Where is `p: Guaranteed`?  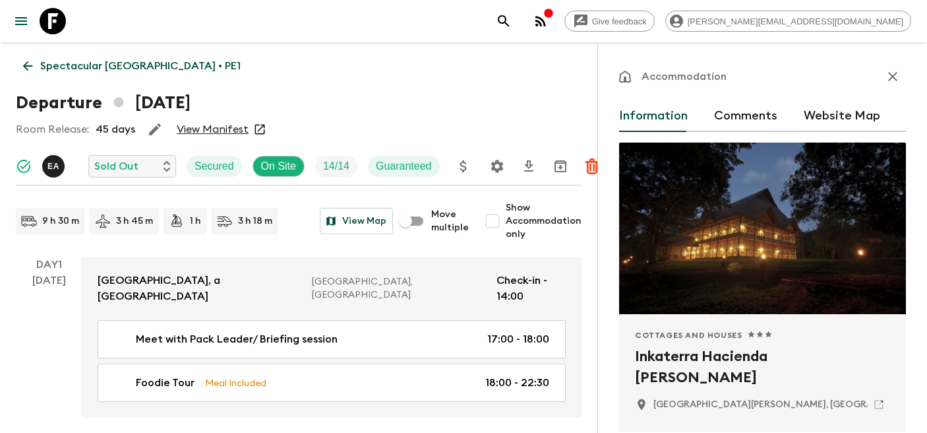 p: Guaranteed is located at coordinates (404, 166).